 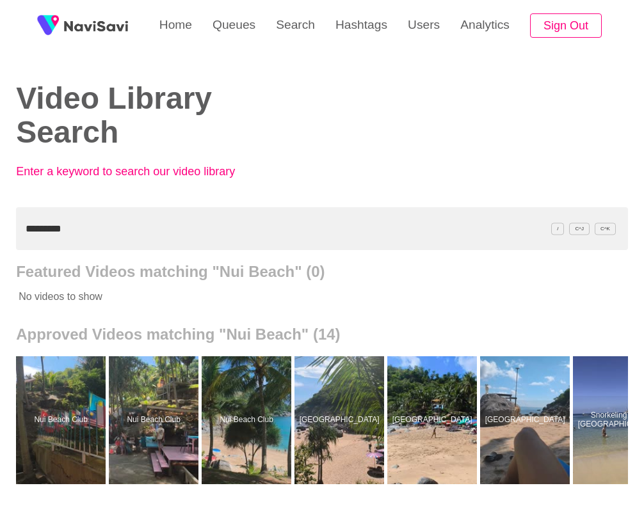 I want to click on h2: Featured Videos matching "Nui Beach" (0), so click(x=322, y=272).